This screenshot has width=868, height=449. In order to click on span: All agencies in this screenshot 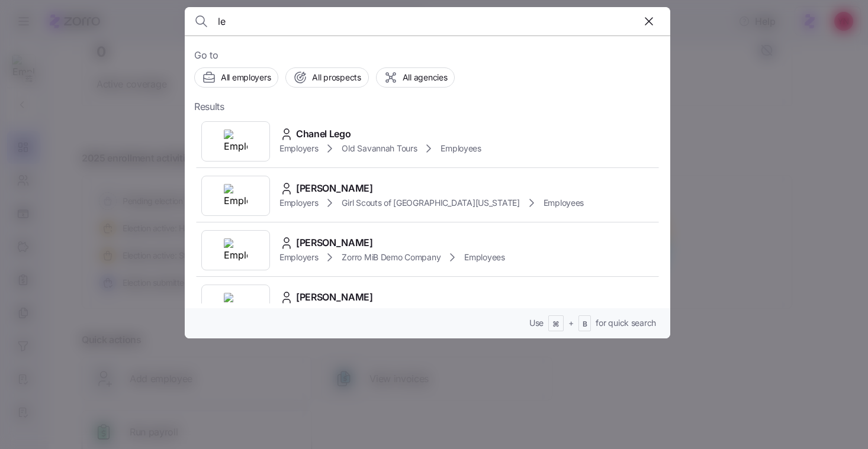, I will do `click(425, 77)`.